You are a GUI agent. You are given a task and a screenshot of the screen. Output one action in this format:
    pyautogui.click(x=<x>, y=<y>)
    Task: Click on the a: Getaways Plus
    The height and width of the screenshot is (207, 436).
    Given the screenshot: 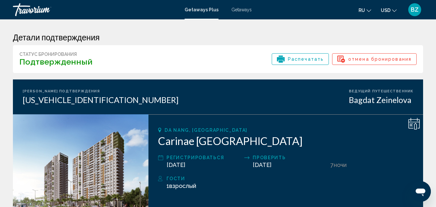 What is the action you would take?
    pyautogui.click(x=202, y=10)
    